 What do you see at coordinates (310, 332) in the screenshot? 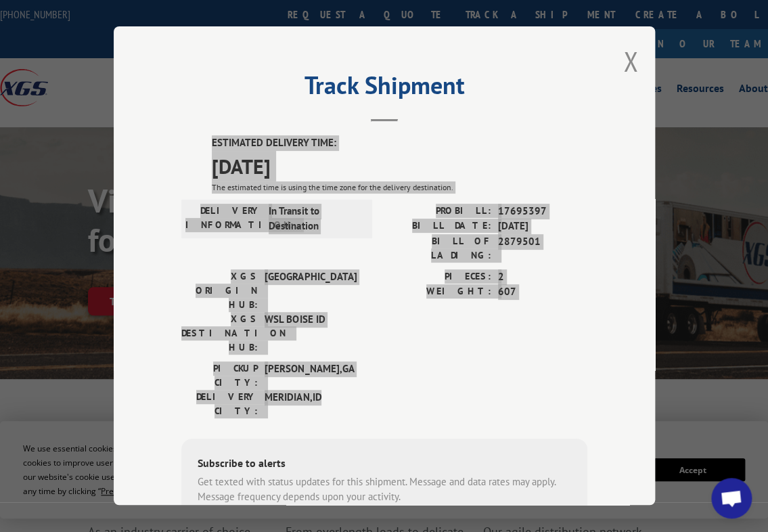
I see `span: WSL BOISE ID` at bounding box center [310, 332].